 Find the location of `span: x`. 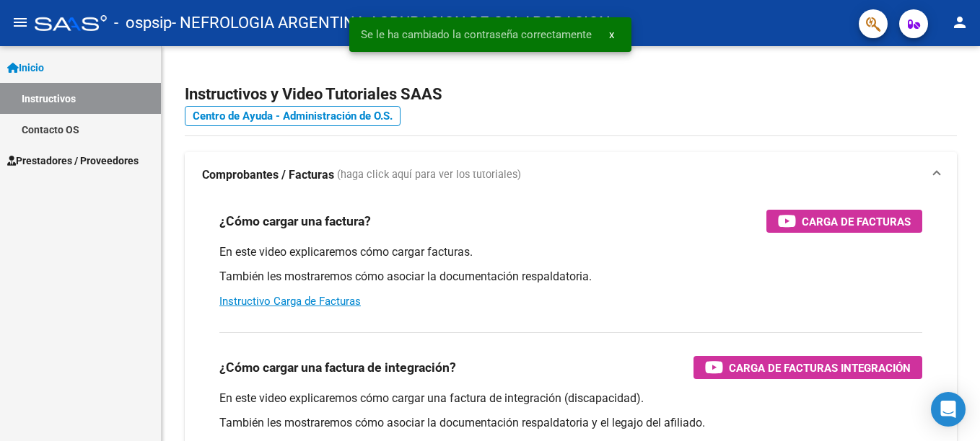

span: x is located at coordinates (611, 34).